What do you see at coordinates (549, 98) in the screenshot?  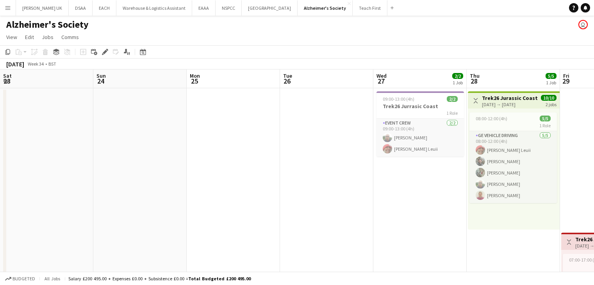 I see `span: 10/10` at bounding box center [549, 98].